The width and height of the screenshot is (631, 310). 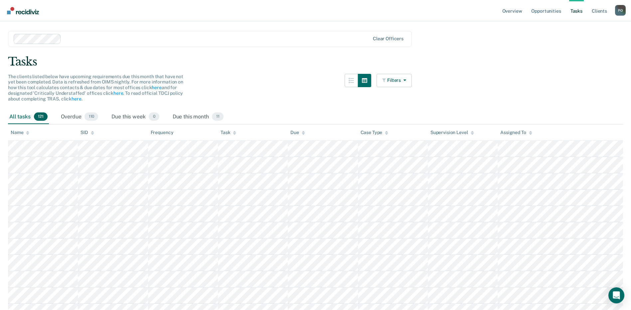 I want to click on span: 121, so click(x=41, y=117).